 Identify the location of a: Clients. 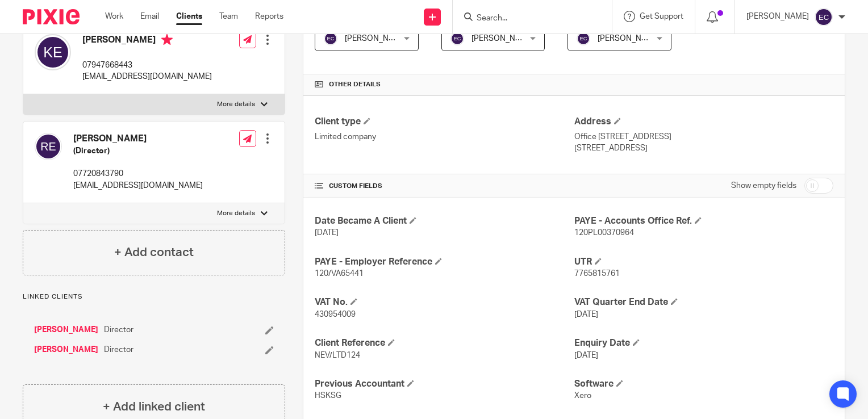
(189, 16).